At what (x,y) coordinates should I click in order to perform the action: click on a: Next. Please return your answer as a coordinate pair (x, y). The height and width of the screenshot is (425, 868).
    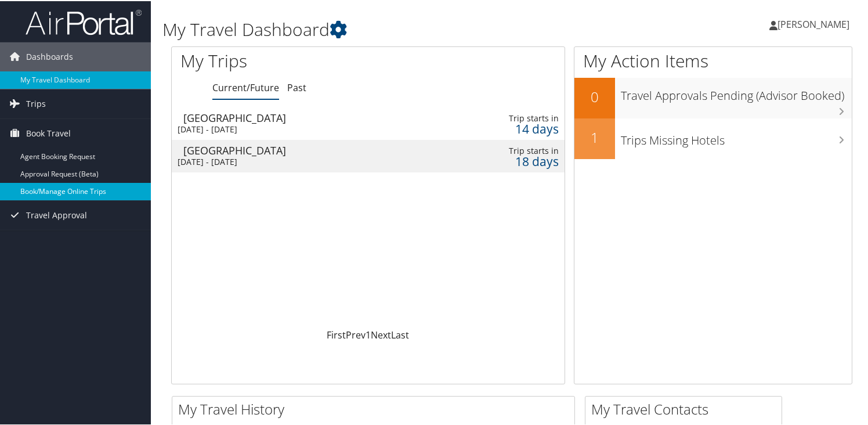
    Looking at the image, I should click on (381, 334).